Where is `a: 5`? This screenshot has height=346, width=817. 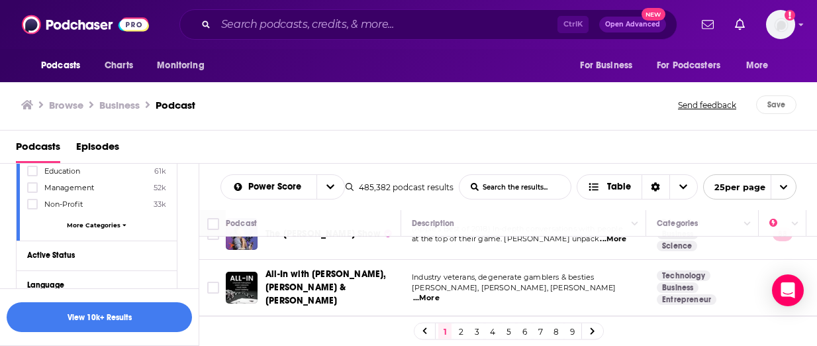
a: 5 is located at coordinates (508, 331).